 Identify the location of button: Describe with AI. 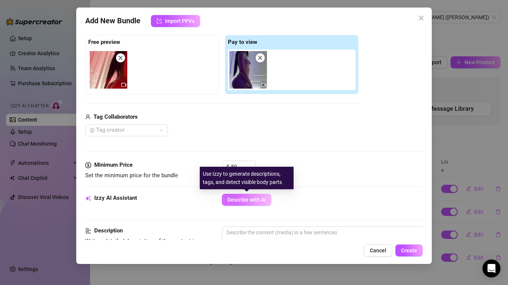
(247, 200).